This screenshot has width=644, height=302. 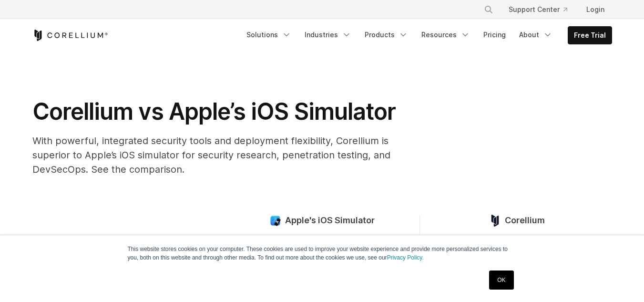 I want to click on p: With powerful, integrated security tools and deployment flexibility, Corellium is superior to App..., so click(x=223, y=155).